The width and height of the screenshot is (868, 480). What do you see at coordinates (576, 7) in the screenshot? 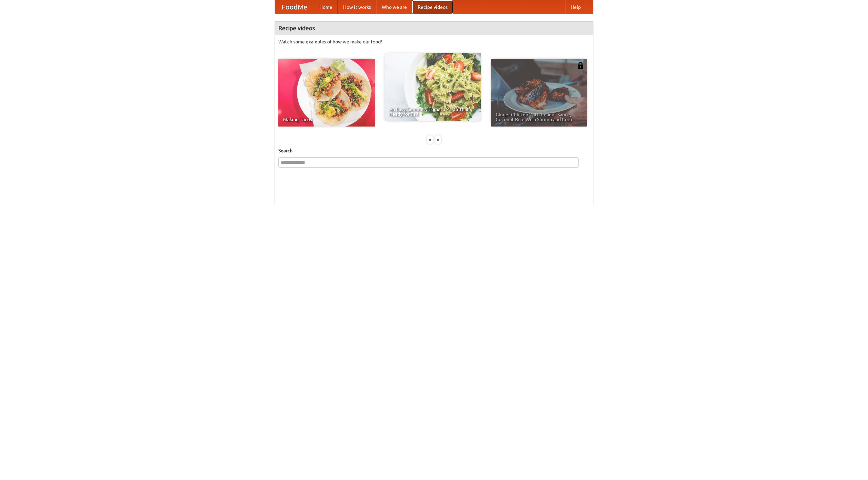
I see `a: Help` at bounding box center [576, 7].